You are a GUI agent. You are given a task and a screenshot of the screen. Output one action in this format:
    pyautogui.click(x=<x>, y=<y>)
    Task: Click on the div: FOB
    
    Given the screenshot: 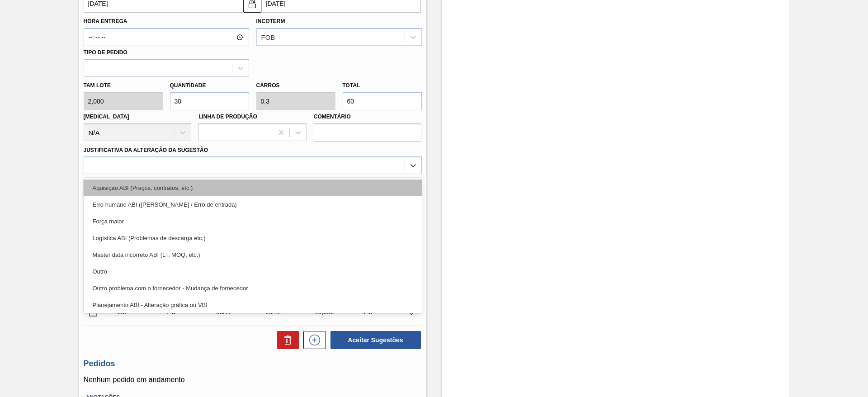 What is the action you would take?
    pyautogui.click(x=268, y=37)
    